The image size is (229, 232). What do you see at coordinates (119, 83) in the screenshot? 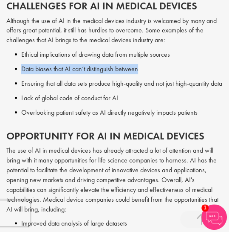
I see `li: Ensuring that all data sets produce high-quality and not just high-quantity data` at bounding box center [119, 83].